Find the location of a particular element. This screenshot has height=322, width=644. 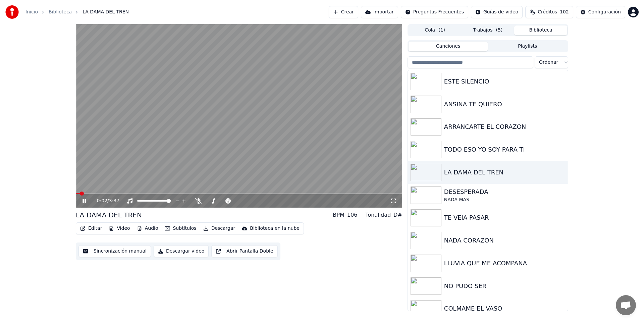

button: Créditos102 is located at coordinates (549, 12).